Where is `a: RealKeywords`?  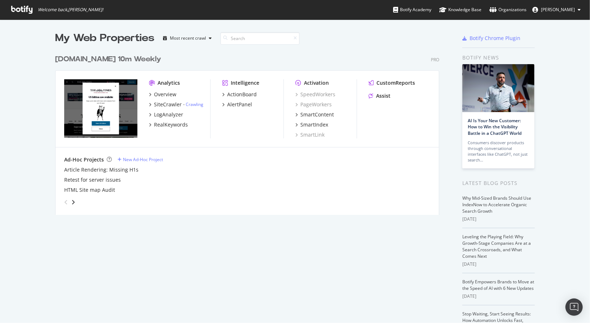
a: RealKeywords is located at coordinates (168, 125).